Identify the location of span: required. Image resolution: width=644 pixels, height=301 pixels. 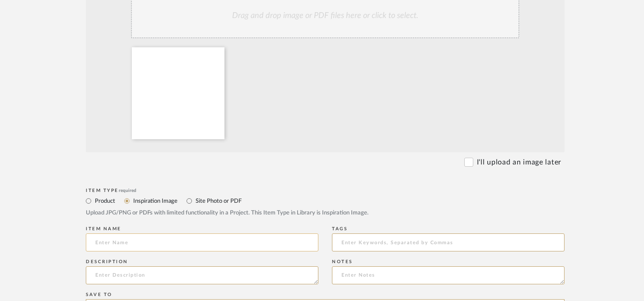
(127, 191).